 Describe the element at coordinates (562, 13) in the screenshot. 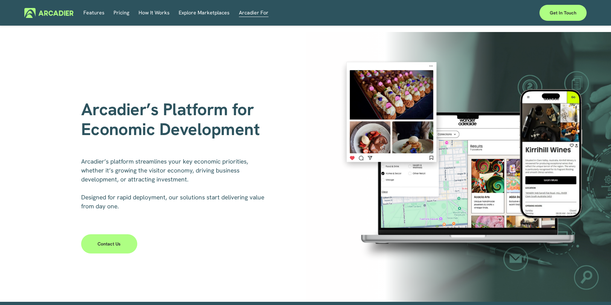

I see `a: Get in touch` at that location.